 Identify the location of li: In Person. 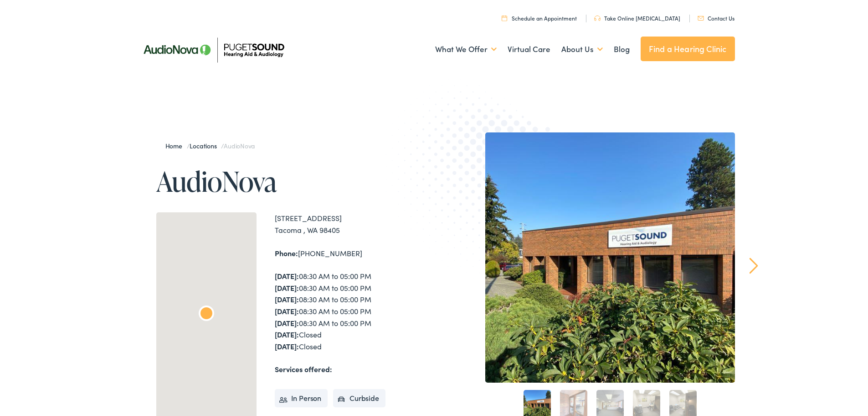
(301, 398).